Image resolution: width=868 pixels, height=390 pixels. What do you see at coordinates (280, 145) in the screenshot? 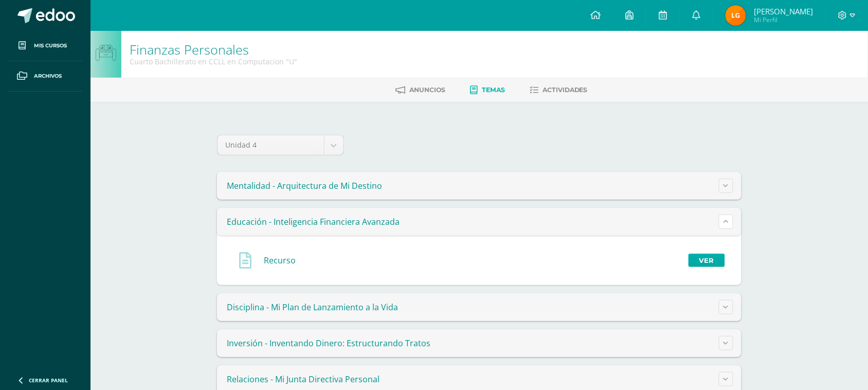
I see `a: Unidad 4` at bounding box center [280, 145].